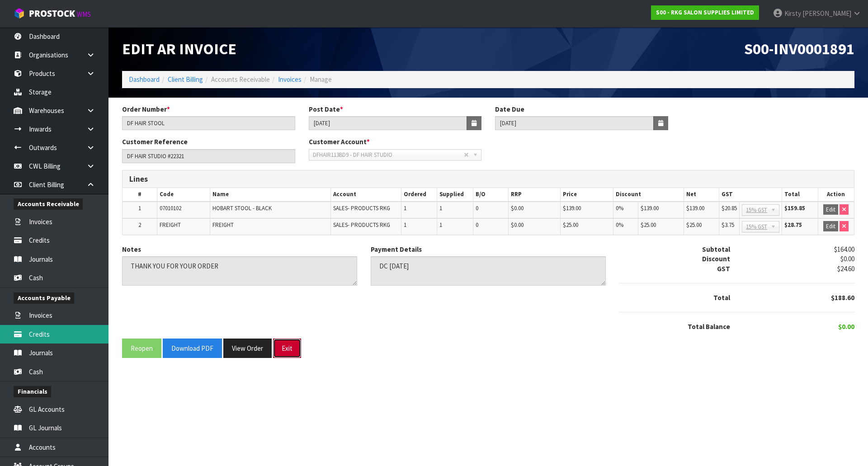 The image size is (868, 466). Describe the element at coordinates (83, 14) in the screenshot. I see `small: WMS` at that location.